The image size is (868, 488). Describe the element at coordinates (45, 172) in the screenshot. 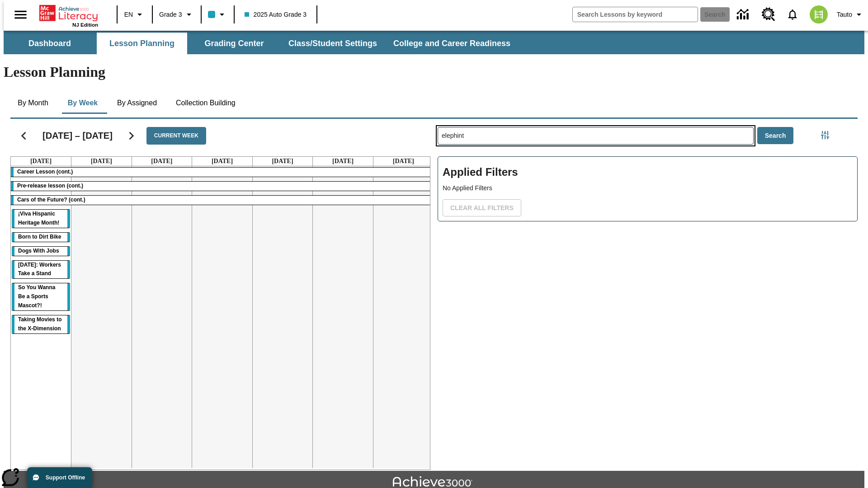

I see `span: Career Lesson (cont.)` at that location.